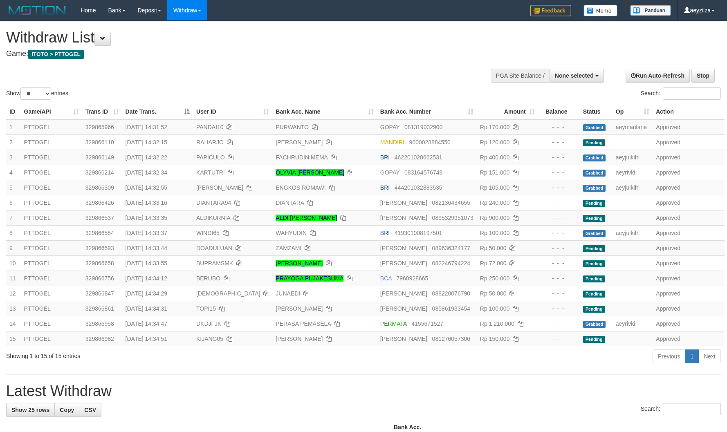  I want to click on span: PERMATA, so click(393, 324).